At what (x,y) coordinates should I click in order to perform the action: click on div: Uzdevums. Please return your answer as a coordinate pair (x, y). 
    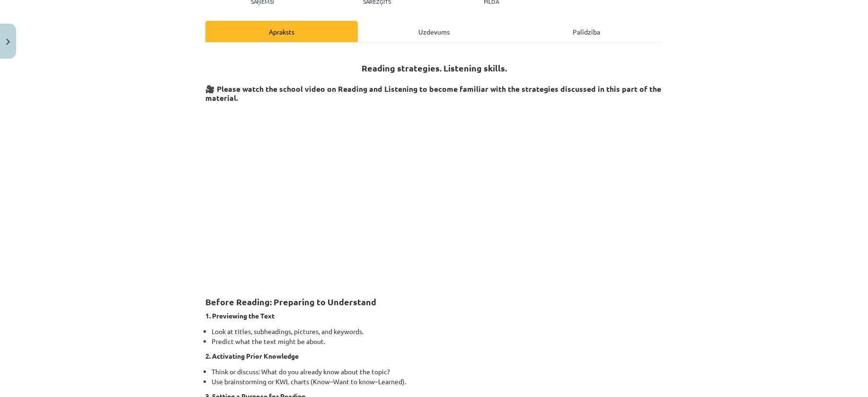
    Looking at the image, I should click on (434, 31).